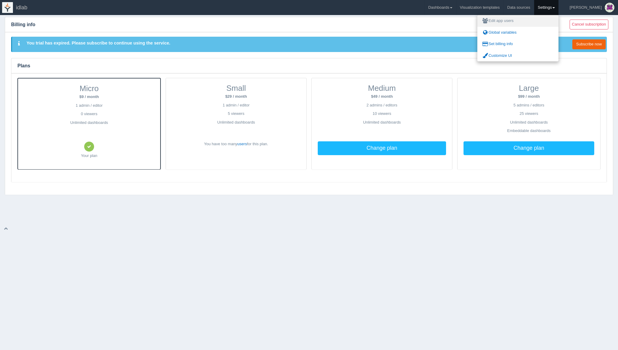 This screenshot has height=350, width=618. I want to click on h3: Plans, so click(309, 66).